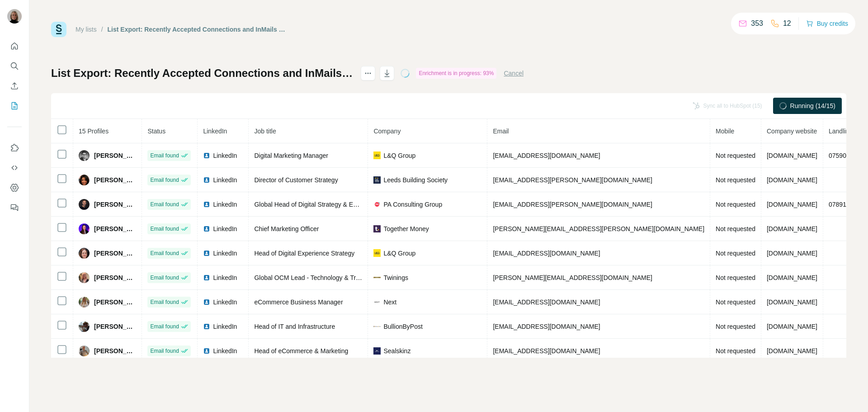 The image size is (868, 412). I want to click on img: Surfe Logo, so click(59, 29).